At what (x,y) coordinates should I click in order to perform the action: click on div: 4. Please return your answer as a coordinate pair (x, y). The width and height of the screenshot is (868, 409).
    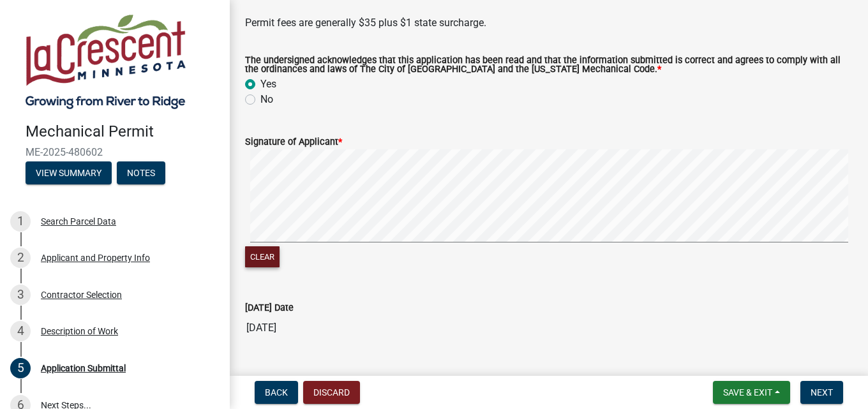
    Looking at the image, I should click on (21, 331).